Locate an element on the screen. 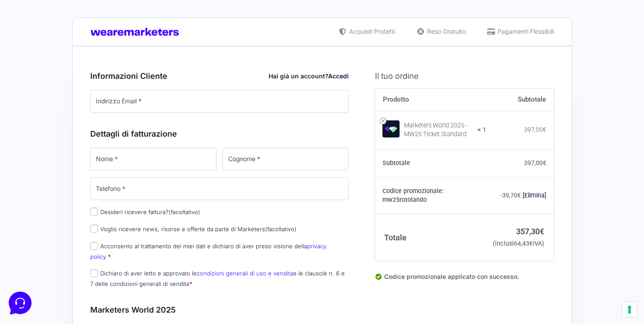 The width and height of the screenshot is (644, 324). div: Hai già un account? is located at coordinates (308, 76).